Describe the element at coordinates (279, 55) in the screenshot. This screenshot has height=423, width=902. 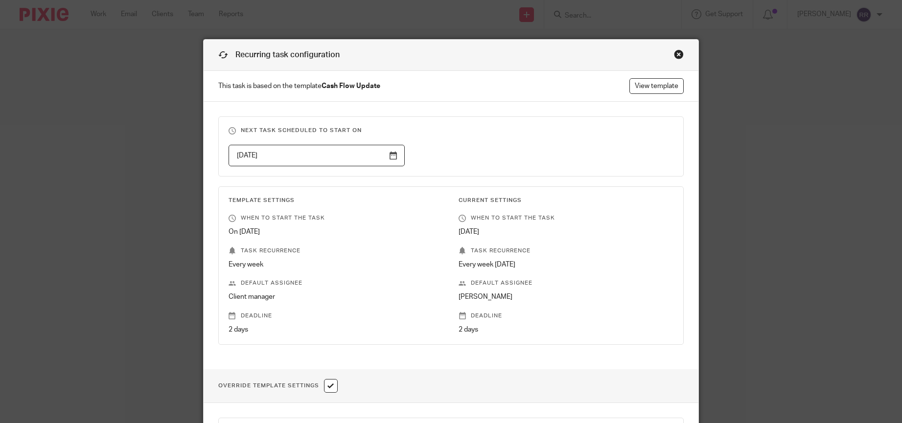
I see `h1: Recurring task configuration` at that location.